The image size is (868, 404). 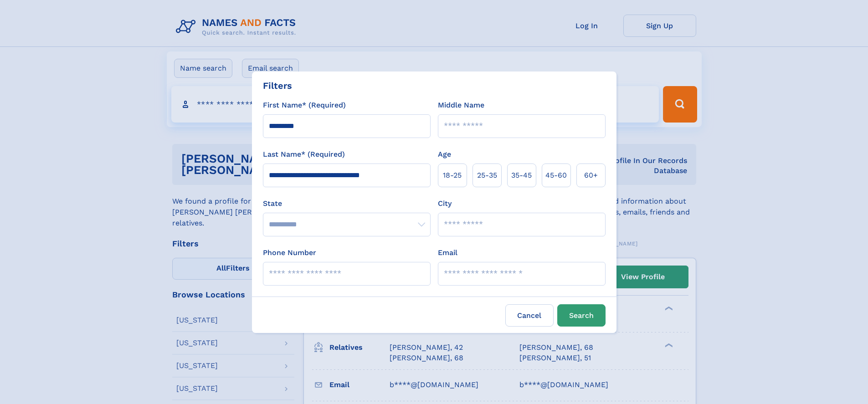 What do you see at coordinates (347, 203) in the screenshot?
I see `label: State` at bounding box center [347, 203].